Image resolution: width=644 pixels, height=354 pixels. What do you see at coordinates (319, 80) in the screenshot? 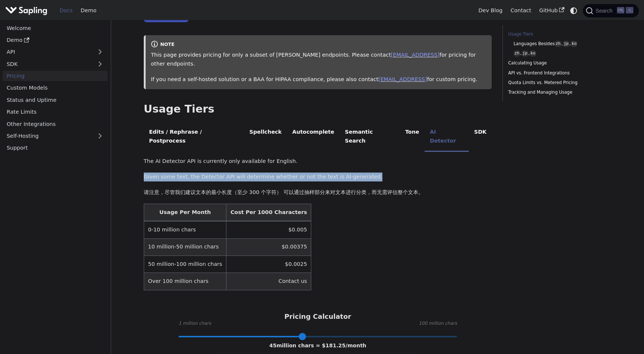
I see `p: If you need a self-hosted solution or a BAA for HIPAA compliance, please also contact for custom ...` at bounding box center [319, 80].